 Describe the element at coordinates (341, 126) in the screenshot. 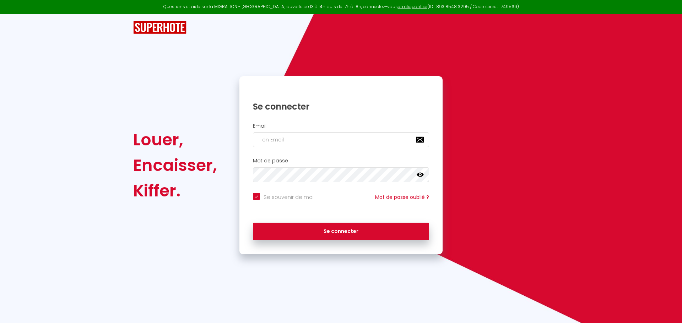

I see `h2: Email` at that location.